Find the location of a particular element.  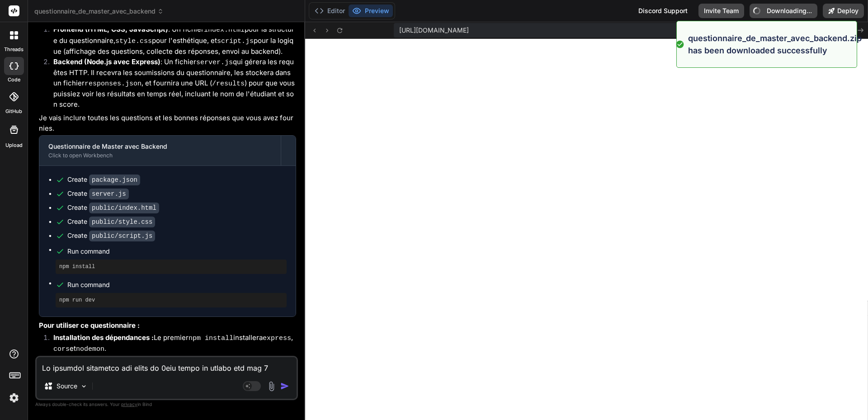

li: lancera le serveur Node.js. redémarrera automatiquement le serveur si vous modifiez . is located at coordinates (171, 365).